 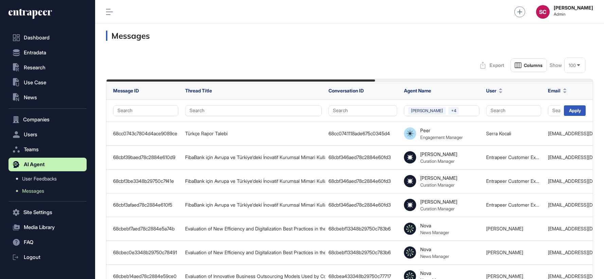 I want to click on span: News, so click(x=30, y=97).